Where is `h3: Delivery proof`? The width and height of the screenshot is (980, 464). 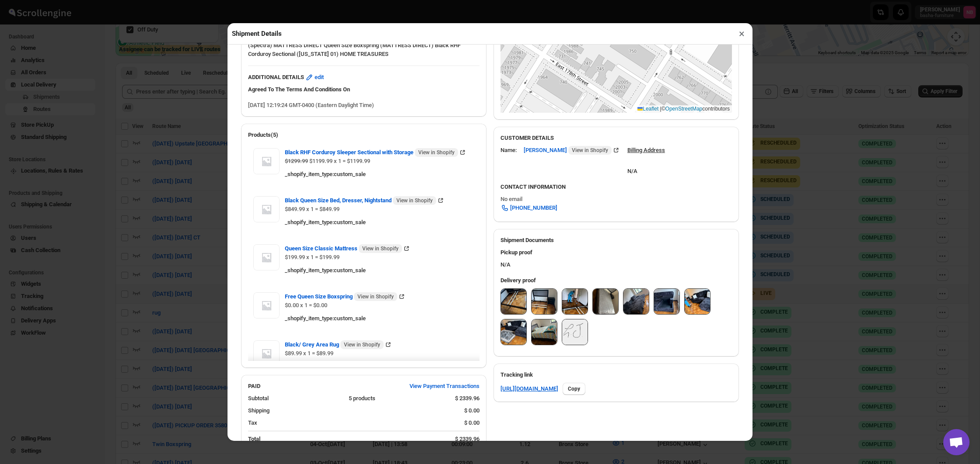 h3: Delivery proof is located at coordinates (616, 280).